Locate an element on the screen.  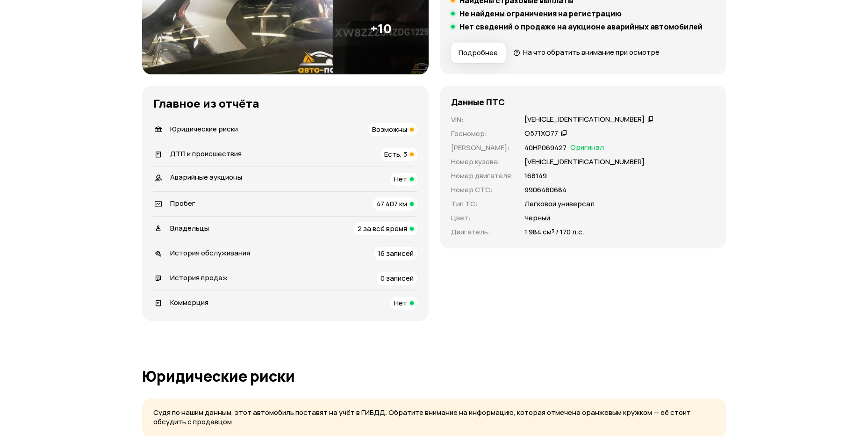
span: 2 за всё время is located at coordinates (382, 228).